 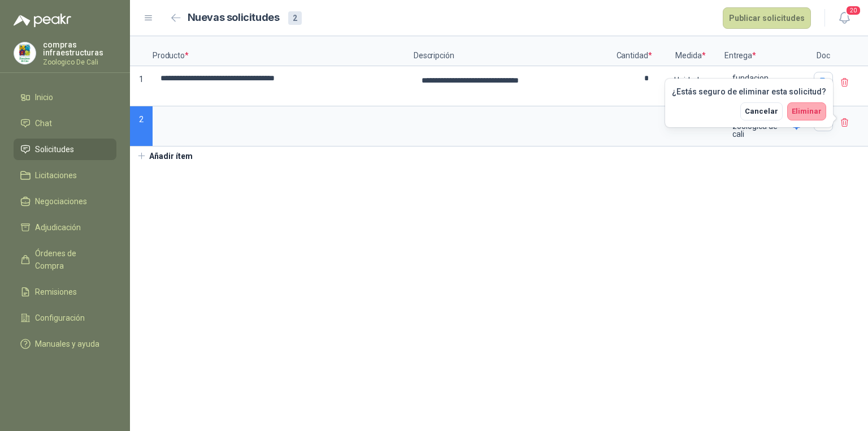 What do you see at coordinates (234, 18) in the screenshot?
I see `h2: Nuevas solicitudes` at bounding box center [234, 18].